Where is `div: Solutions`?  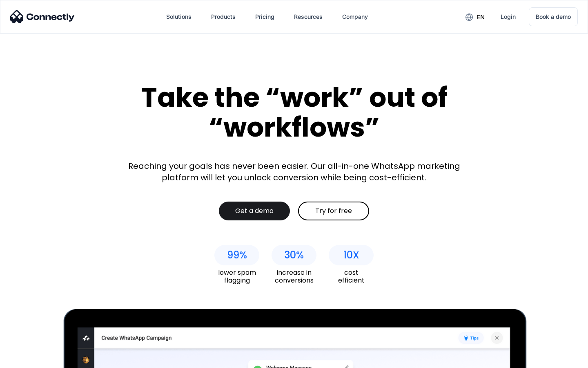 div: Solutions is located at coordinates (179, 17).